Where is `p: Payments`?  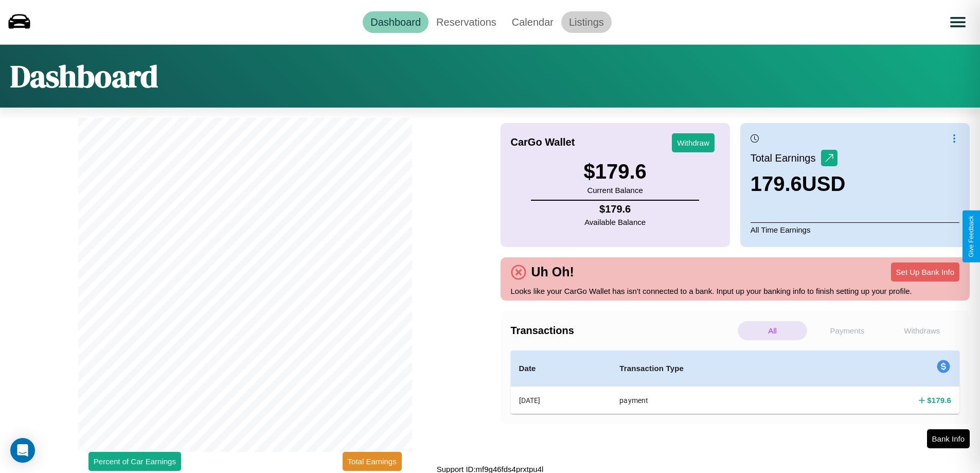 p: Payments is located at coordinates (847, 331).